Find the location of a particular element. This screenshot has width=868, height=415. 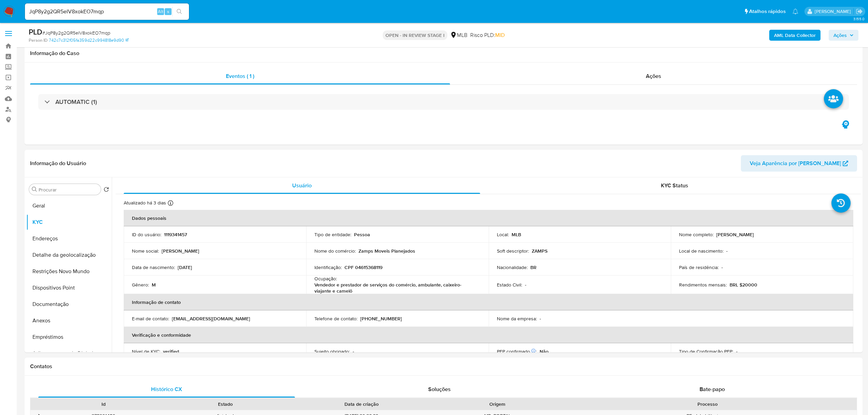

div: Processo is located at coordinates (707, 405).